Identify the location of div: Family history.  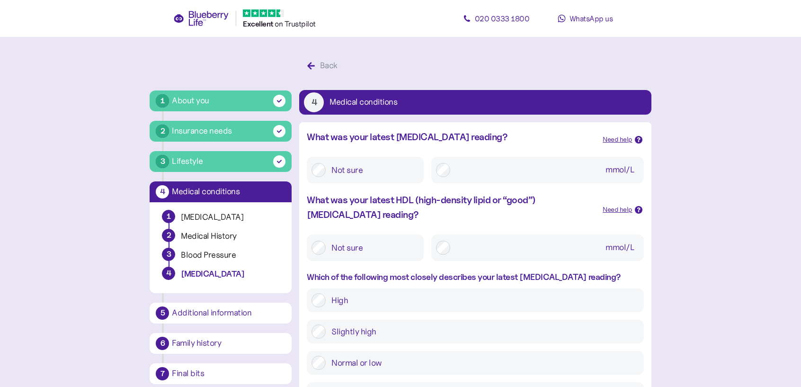
(229, 343).